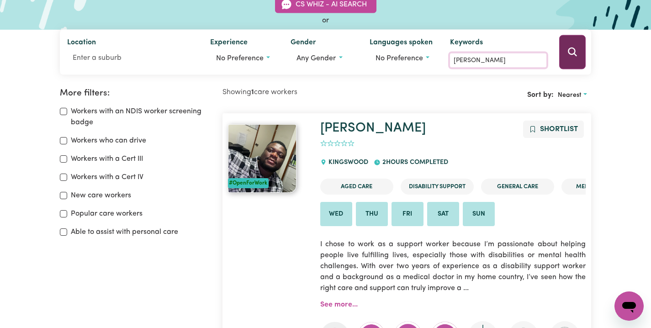 This screenshot has width=651, height=328. What do you see at coordinates (107, 159) in the screenshot?
I see `label: Workers with a Cert III` at bounding box center [107, 159].